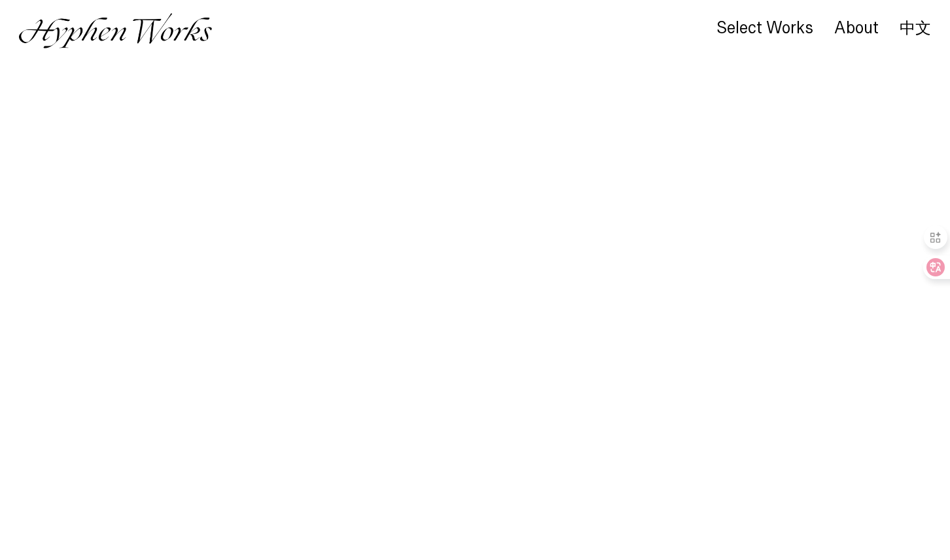 Image resolution: width=950 pixels, height=560 pixels. Describe the element at coordinates (765, 29) in the screenshot. I see `a: Select Works` at that location.